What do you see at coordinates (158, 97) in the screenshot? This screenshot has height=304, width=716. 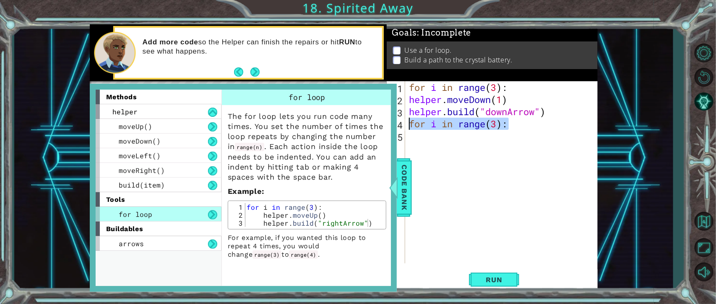 I see `div: methods` at bounding box center [158, 97].